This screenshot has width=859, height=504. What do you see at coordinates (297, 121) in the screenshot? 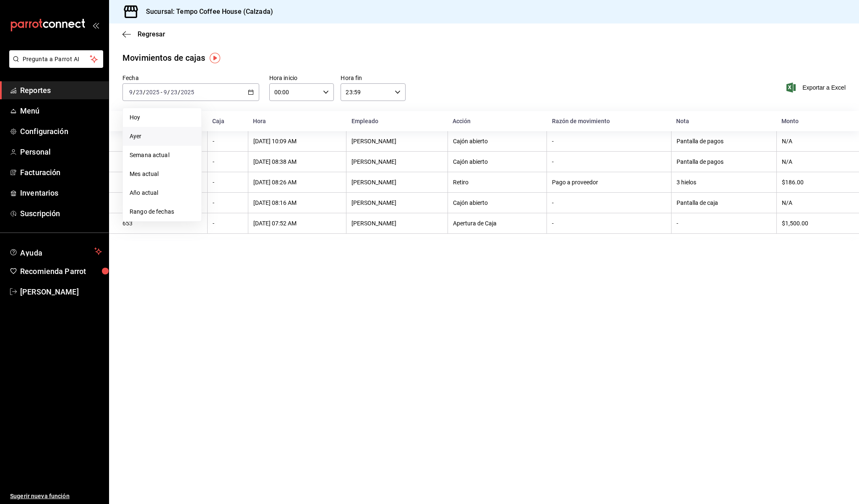
I see `div: Hora` at bounding box center [297, 121].